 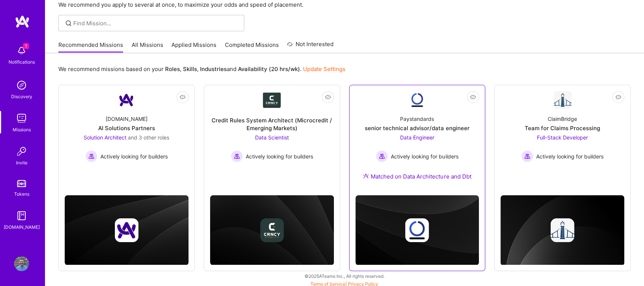 What do you see at coordinates (310, 46) in the screenshot?
I see `a: Not Interested` at bounding box center [310, 46].